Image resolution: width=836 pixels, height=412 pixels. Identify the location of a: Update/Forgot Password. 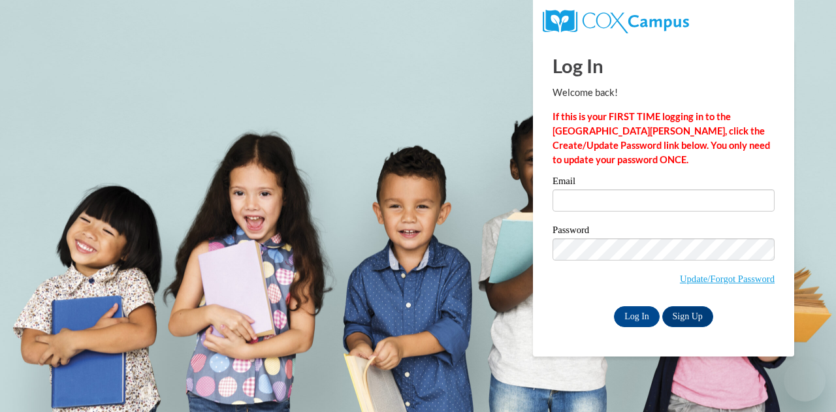
(727, 279).